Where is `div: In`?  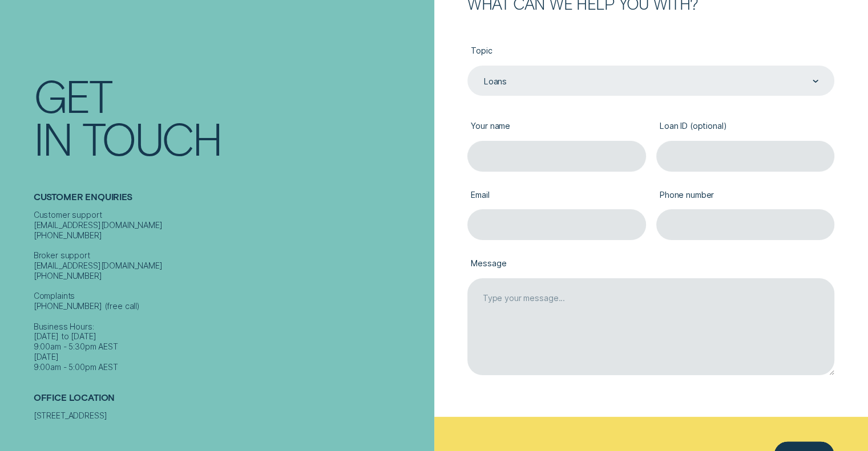
div: In is located at coordinates (52, 138).